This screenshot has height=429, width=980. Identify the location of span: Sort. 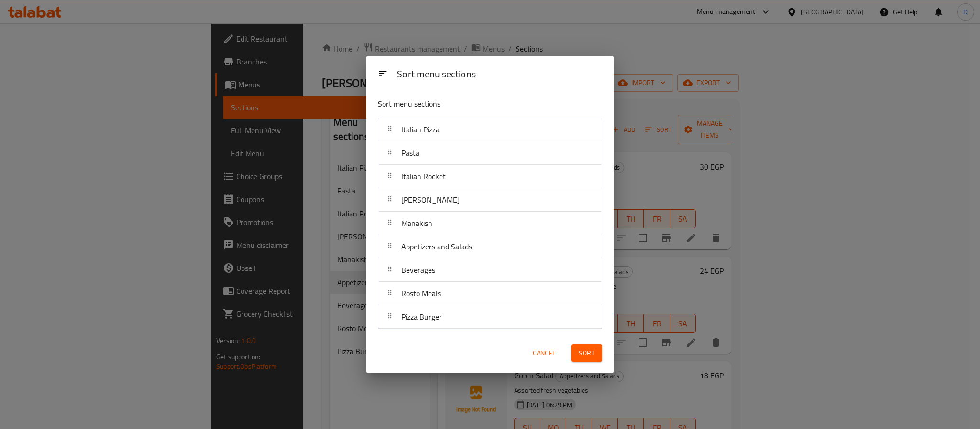
(586, 353).